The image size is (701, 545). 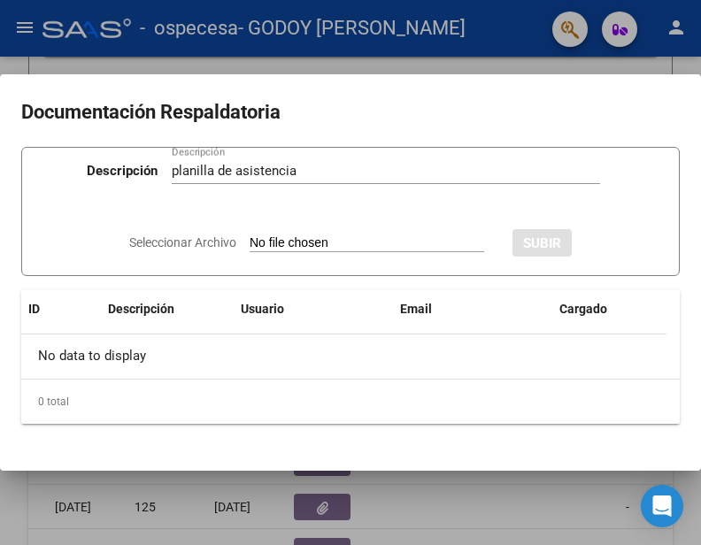 I want to click on span: Descripción, so click(x=141, y=309).